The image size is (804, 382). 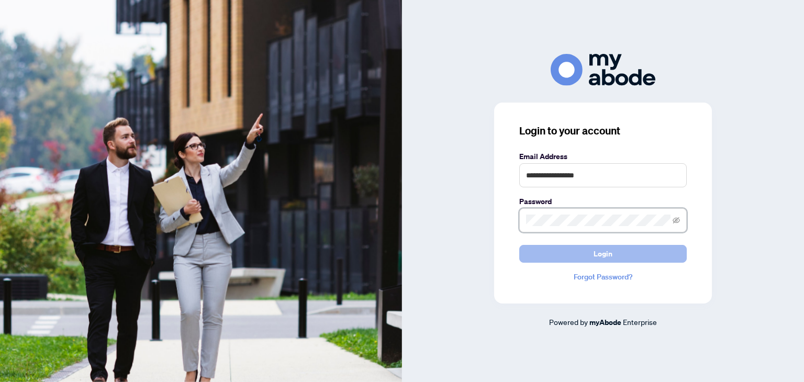 I want to click on label: Email Address, so click(x=603, y=157).